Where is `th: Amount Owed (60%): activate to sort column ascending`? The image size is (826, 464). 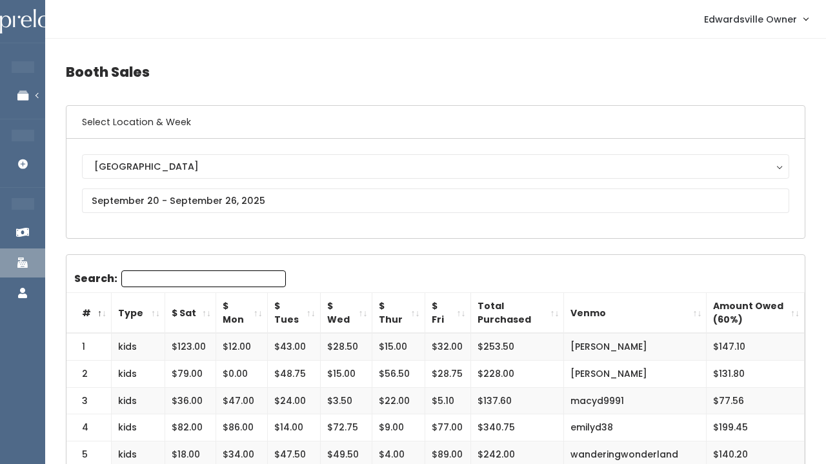
th: Amount Owed (60%): activate to sort column ascending is located at coordinates (756, 313).